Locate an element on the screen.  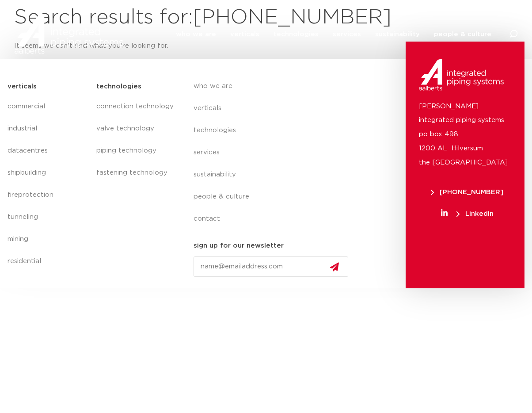
a: mining is located at coordinates (47, 239).